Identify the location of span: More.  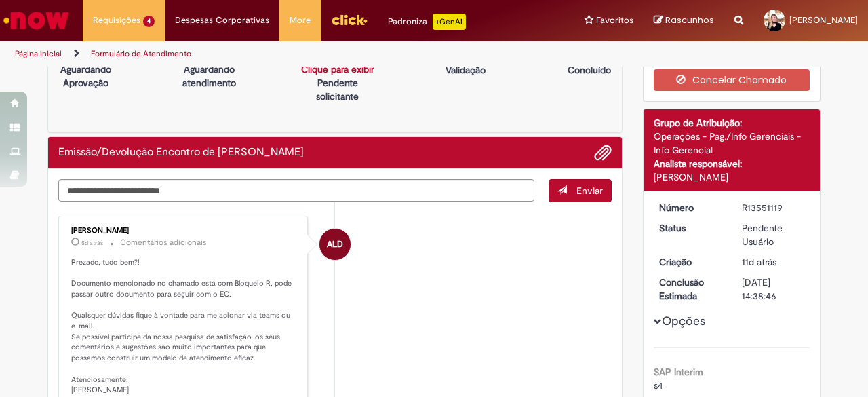
(299, 20).